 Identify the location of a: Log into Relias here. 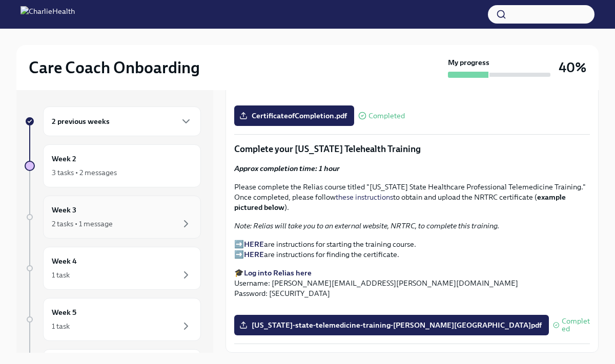
(278, 273).